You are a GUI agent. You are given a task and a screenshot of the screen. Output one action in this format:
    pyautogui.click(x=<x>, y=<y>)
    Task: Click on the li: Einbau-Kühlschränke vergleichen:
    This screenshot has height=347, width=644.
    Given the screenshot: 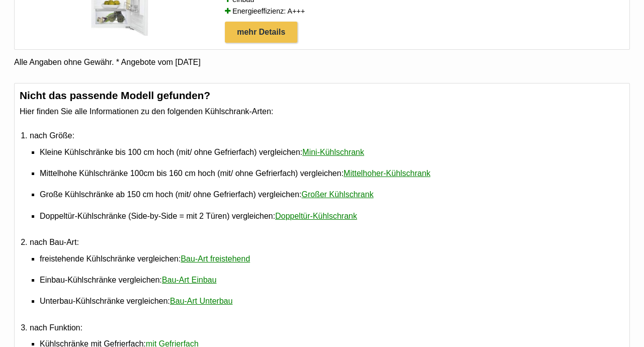 What is the action you would take?
    pyautogui.click(x=330, y=280)
    